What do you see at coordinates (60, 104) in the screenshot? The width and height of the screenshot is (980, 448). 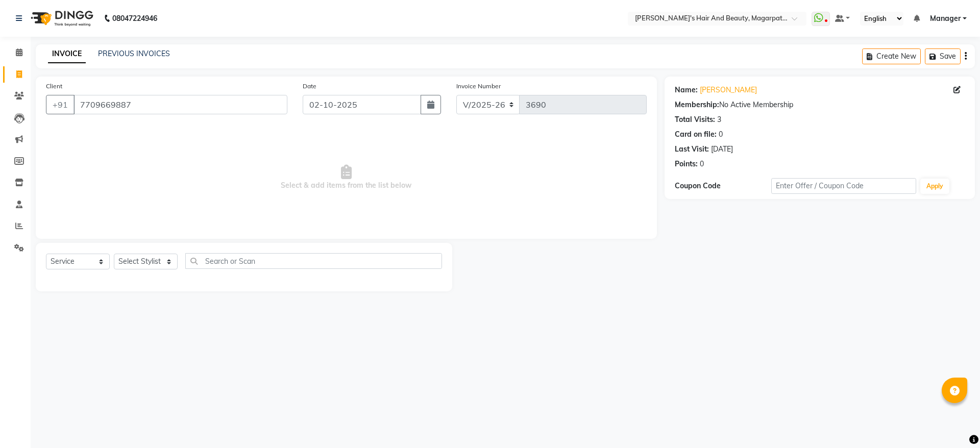 I see `button: +91` at bounding box center [60, 104].